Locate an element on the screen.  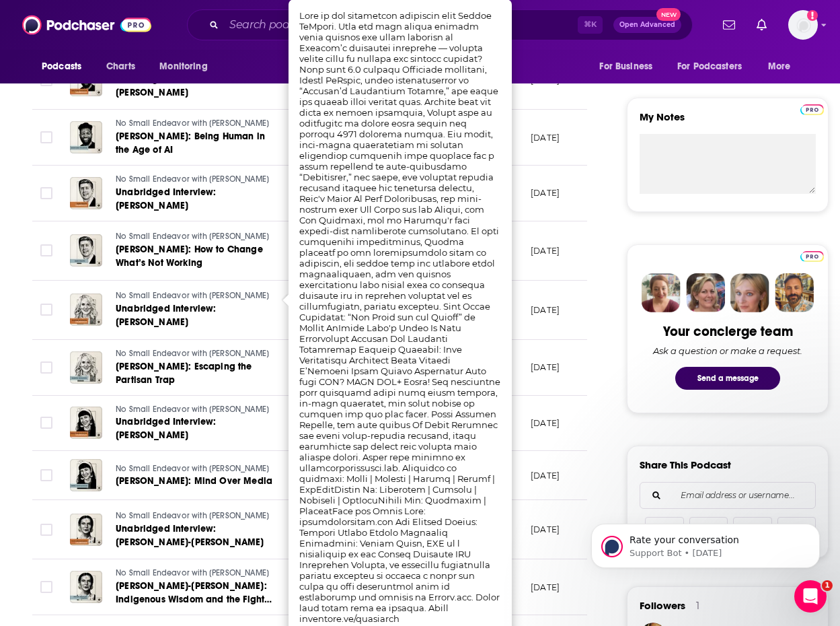
a: Podchaser - Follow, Share and Rate Podcasts is located at coordinates (87, 25).